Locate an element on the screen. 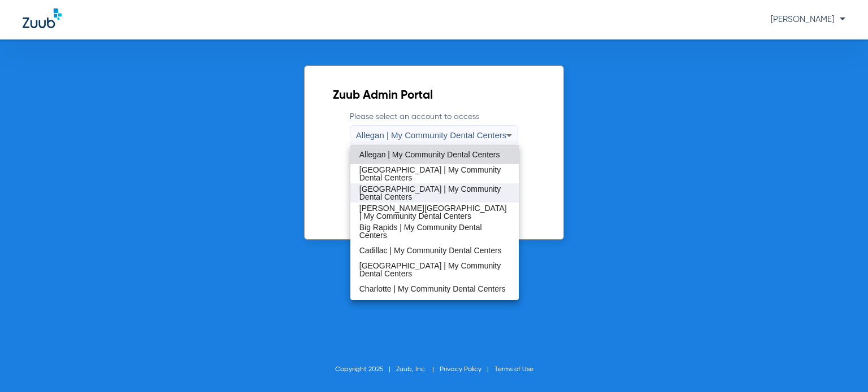 The image size is (868, 392). span: Cadillac | My Community Dental Centers is located at coordinates (431, 251).